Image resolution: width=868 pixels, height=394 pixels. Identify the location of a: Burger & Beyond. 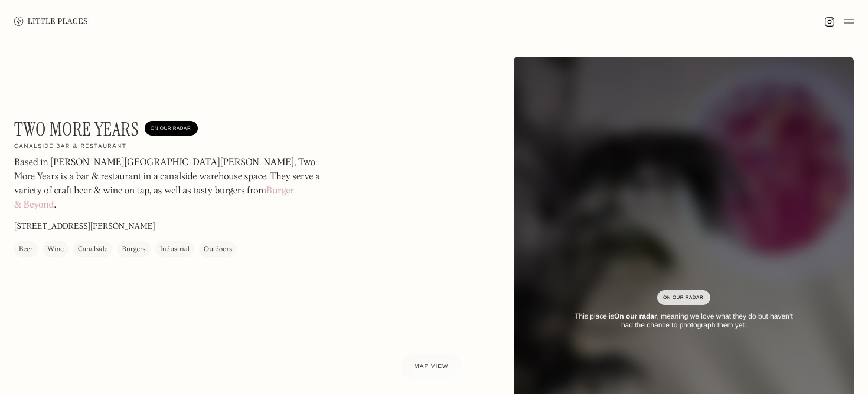
(154, 199).